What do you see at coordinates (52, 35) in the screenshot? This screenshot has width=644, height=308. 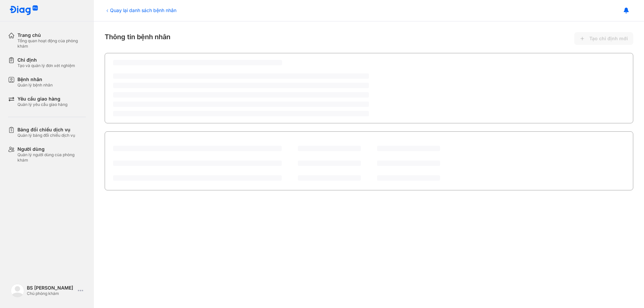 I see `div: Trang chủ` at bounding box center [52, 35].